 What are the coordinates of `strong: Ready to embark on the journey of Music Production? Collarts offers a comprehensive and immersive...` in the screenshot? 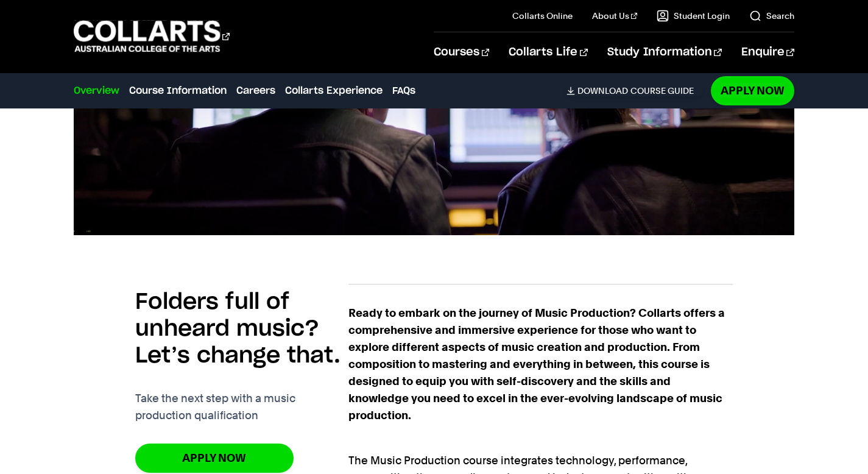 It's located at (537, 364).